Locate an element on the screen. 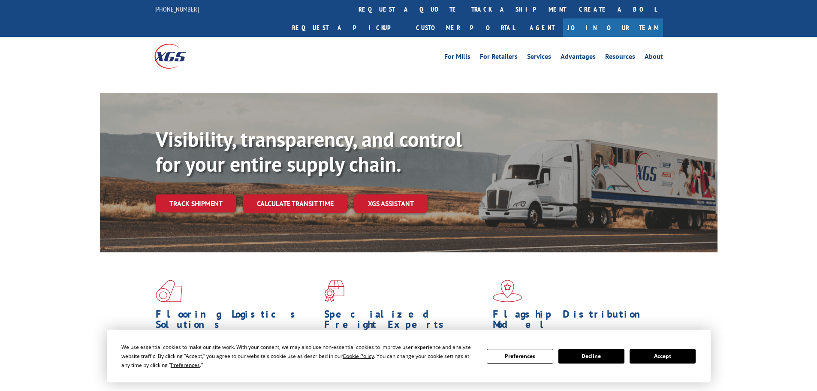  a: Request a pickup is located at coordinates (348, 27).